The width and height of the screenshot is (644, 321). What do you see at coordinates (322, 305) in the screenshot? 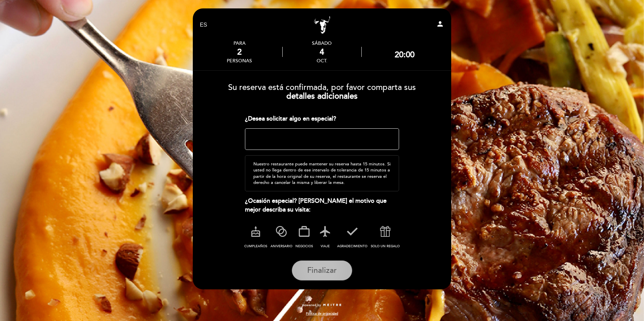
I see `a: powered by` at bounding box center [322, 305].